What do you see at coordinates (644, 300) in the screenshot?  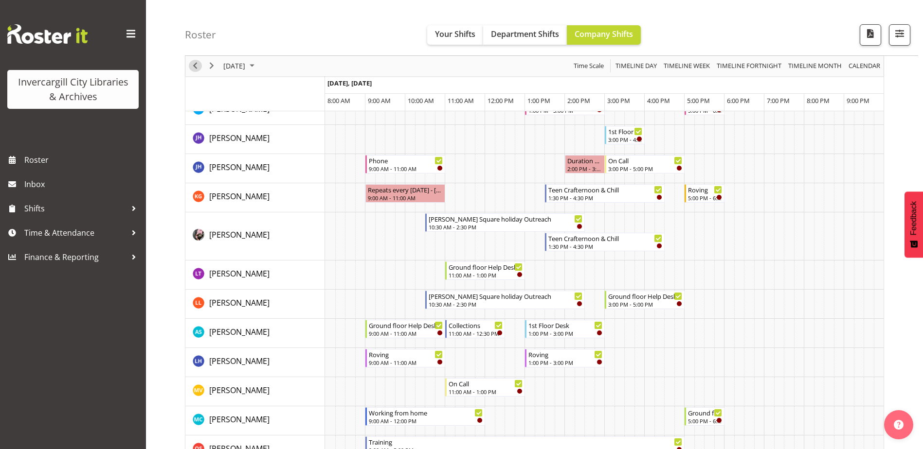 I see `div: Lynette Lockett"s event - Ground floor Help Desk Begin From Tuesday, September 23, 2025 at 3:00:0...` at bounding box center [644, 300].